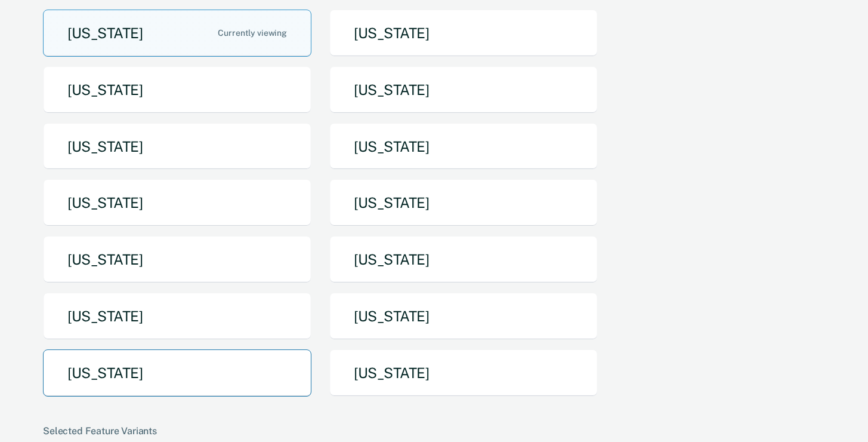  Describe the element at coordinates (432, 431) in the screenshot. I see `div: Selected Feature Variants` at that location.